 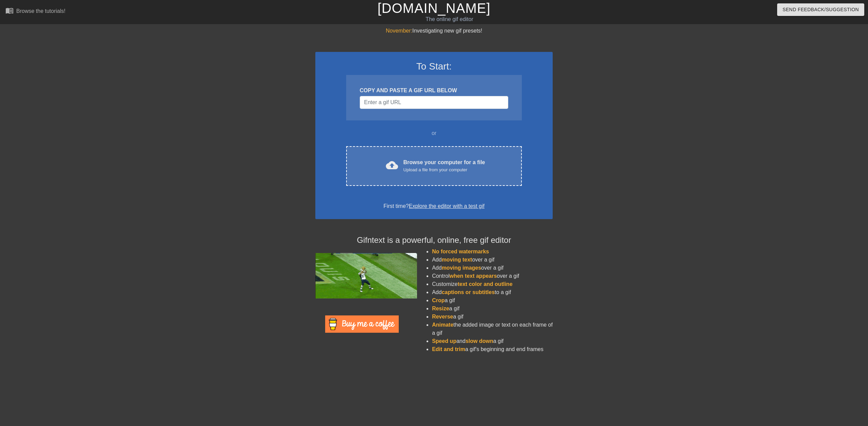 What do you see at coordinates (468, 292) in the screenshot?
I see `span: captions or subtitles` at bounding box center [468, 292].